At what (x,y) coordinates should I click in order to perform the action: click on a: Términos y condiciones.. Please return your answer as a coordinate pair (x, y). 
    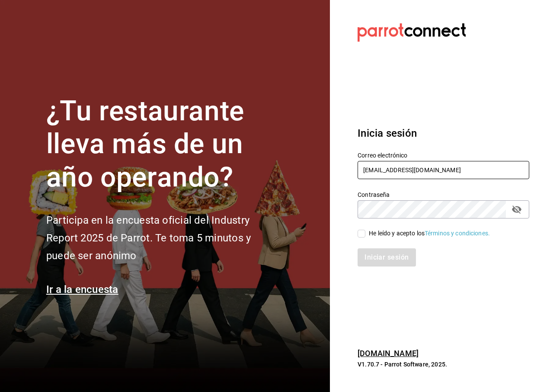
    Looking at the image, I should click on (457, 233).